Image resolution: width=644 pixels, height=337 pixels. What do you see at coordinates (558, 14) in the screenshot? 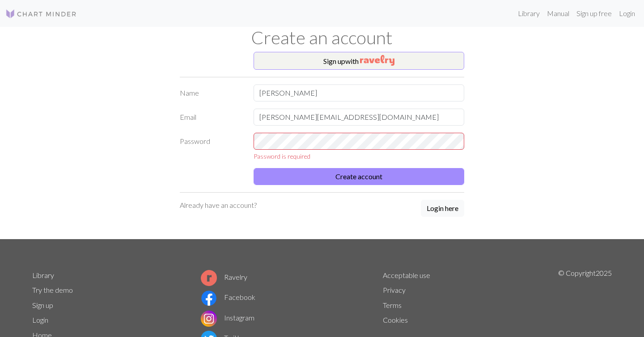
I see `a: Manual` at bounding box center [558, 14].